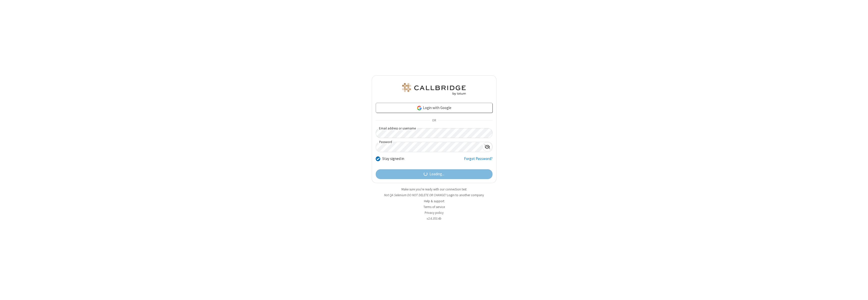 The width and height of the screenshot is (868, 300). Describe the element at coordinates (434, 218) in the screenshot. I see `li: v2.6.353.4b` at that location.